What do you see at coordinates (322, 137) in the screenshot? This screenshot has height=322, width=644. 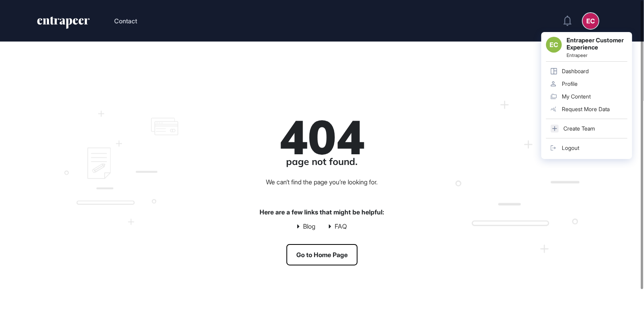 I see `div: 404` at bounding box center [322, 137].